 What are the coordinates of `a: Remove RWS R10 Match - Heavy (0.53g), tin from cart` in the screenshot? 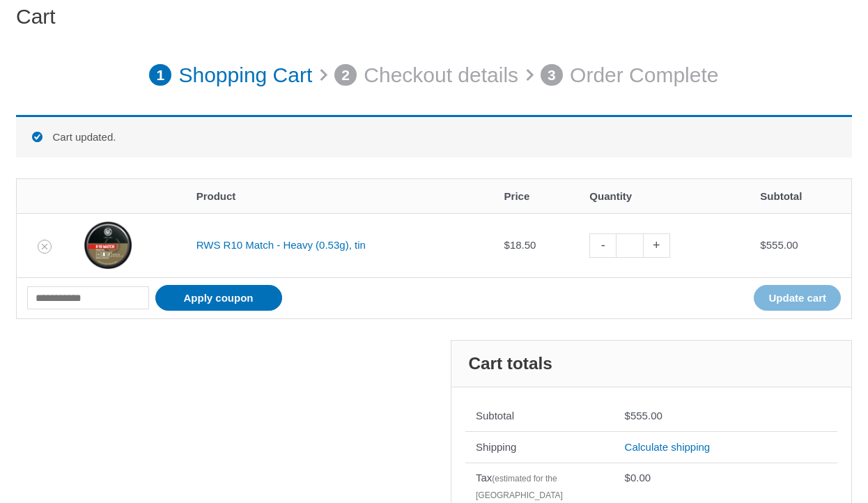 It's located at (45, 247).